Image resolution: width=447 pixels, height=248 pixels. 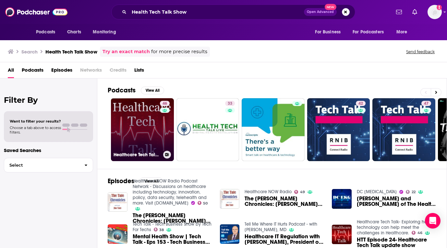 What do you see at coordinates (11, 71) in the screenshot?
I see `a: All` at bounding box center [11, 71].